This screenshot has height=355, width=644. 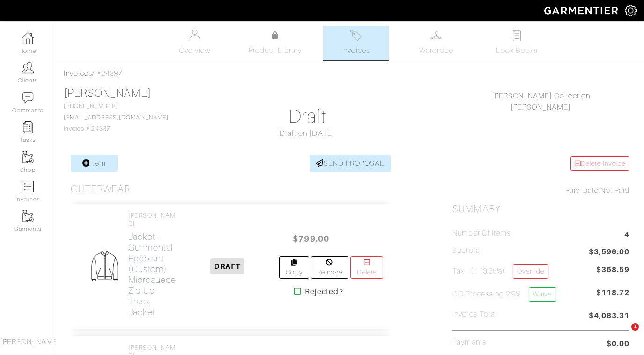 What do you see at coordinates (367, 267) in the screenshot?
I see `a: Delete` at bounding box center [367, 267].